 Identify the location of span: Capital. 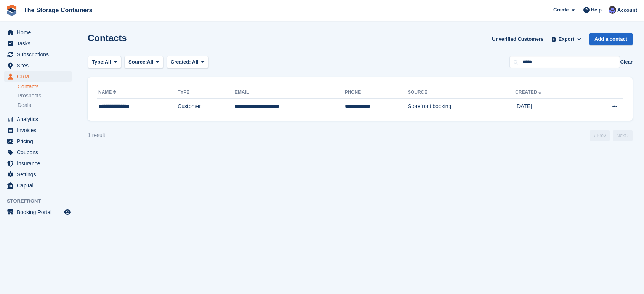
(40, 185).